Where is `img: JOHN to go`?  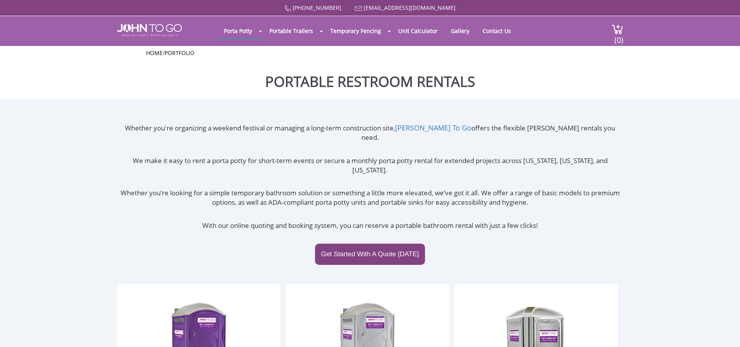
img: JOHN to go is located at coordinates (149, 30).